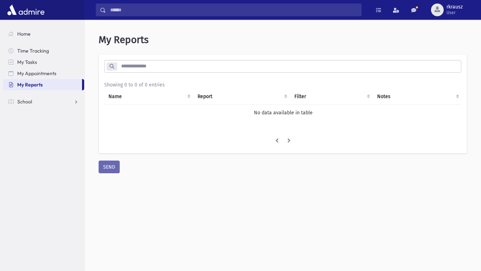  What do you see at coordinates (455, 7) in the screenshot?
I see `span: rkrausz` at bounding box center [455, 7].